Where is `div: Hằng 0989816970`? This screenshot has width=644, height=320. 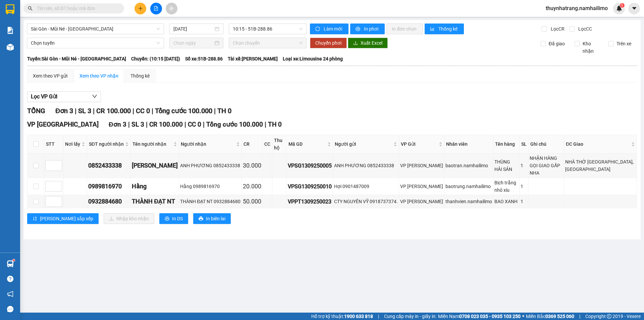
div: Hằng 0989816970 is located at coordinates (210, 186).